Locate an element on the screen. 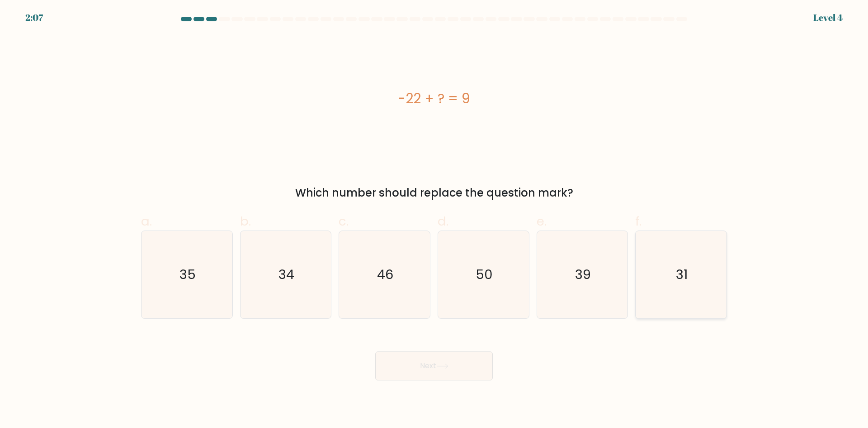 The image size is (868, 428). span: b. is located at coordinates (246, 221).